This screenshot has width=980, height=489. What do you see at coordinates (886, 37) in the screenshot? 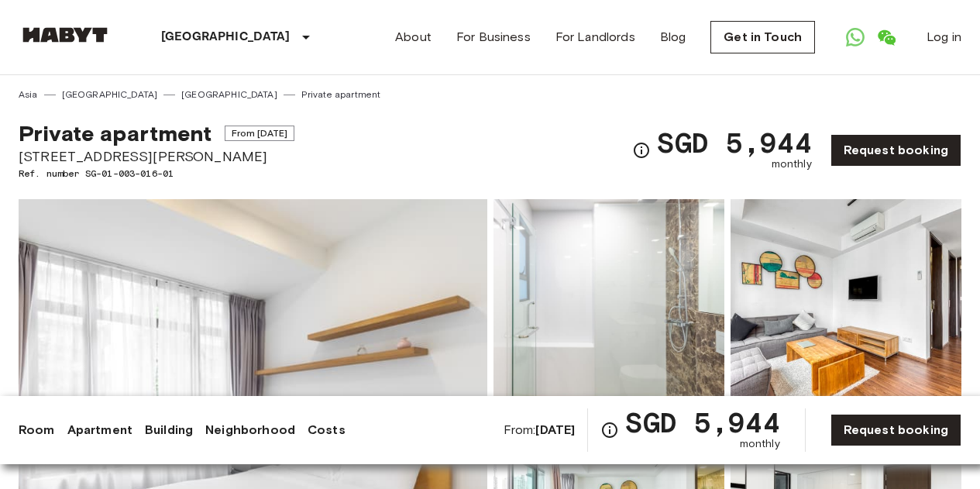
I see `a: Open WeChat` at bounding box center [886, 37].